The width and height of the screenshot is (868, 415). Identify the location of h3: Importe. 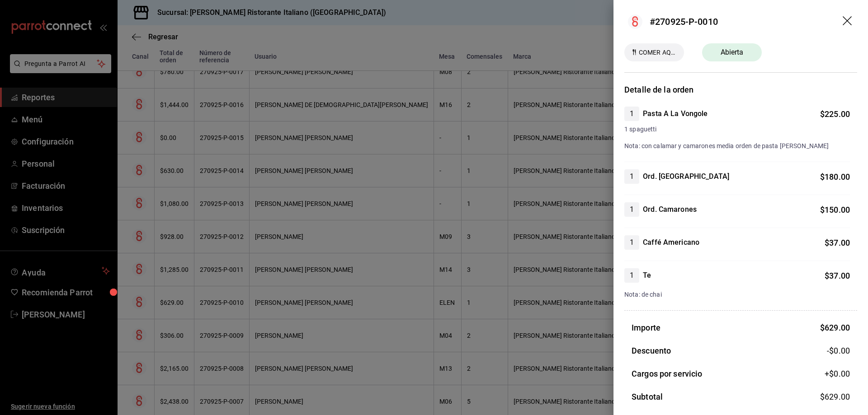
(646, 328).